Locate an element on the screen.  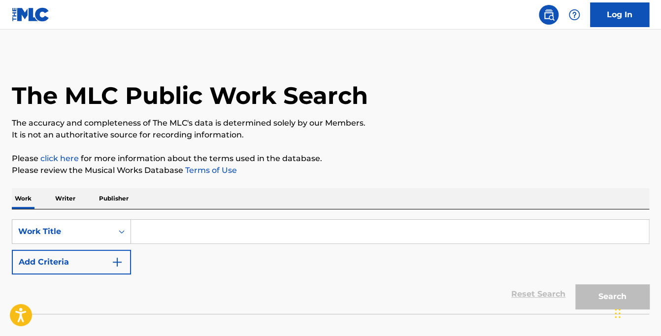
form: Search Form is located at coordinates (331, 267).